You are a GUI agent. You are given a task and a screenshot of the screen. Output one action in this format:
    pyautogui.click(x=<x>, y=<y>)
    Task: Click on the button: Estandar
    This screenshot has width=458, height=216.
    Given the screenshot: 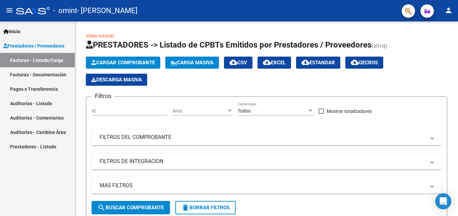 What is the action you would take?
    pyautogui.click(x=318, y=63)
    